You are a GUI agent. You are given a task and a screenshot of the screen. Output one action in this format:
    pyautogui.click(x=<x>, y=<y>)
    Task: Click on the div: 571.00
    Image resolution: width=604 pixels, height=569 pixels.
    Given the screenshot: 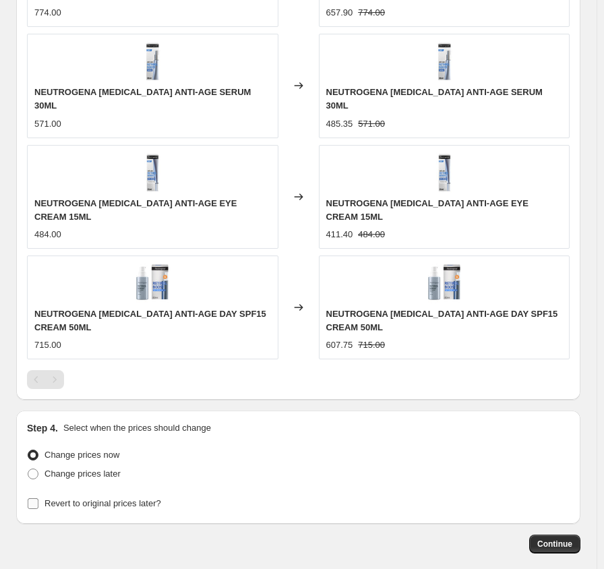 What is the action you would take?
    pyautogui.click(x=48, y=124)
    